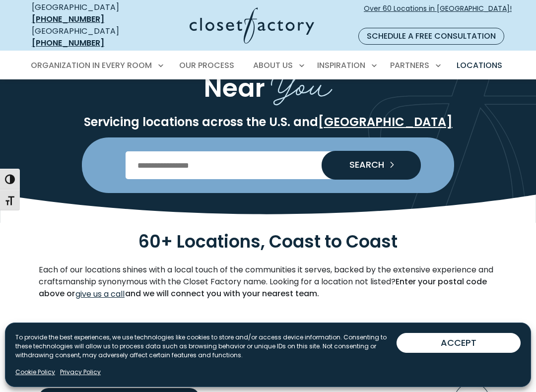  I want to click on span: Locations, so click(479, 65).